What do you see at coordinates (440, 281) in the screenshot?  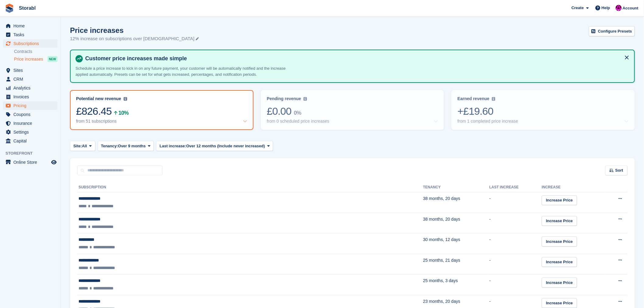 I see `span: 25 months, 3 days` at bounding box center [440, 281].